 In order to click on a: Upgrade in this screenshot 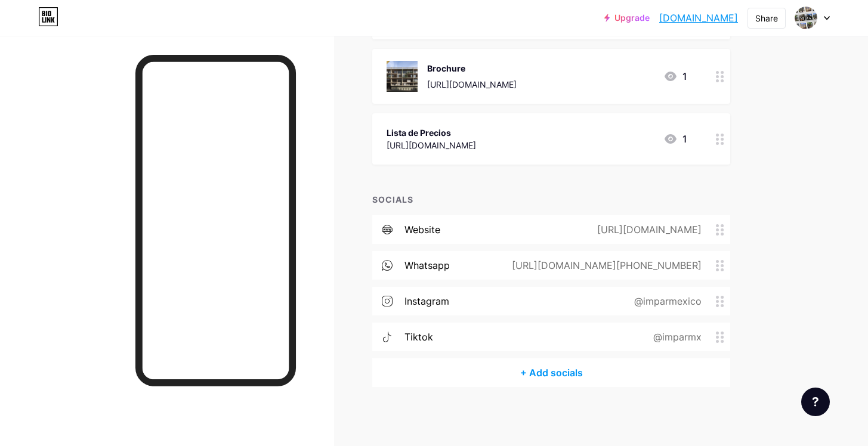, I will do `click(627, 18)`.